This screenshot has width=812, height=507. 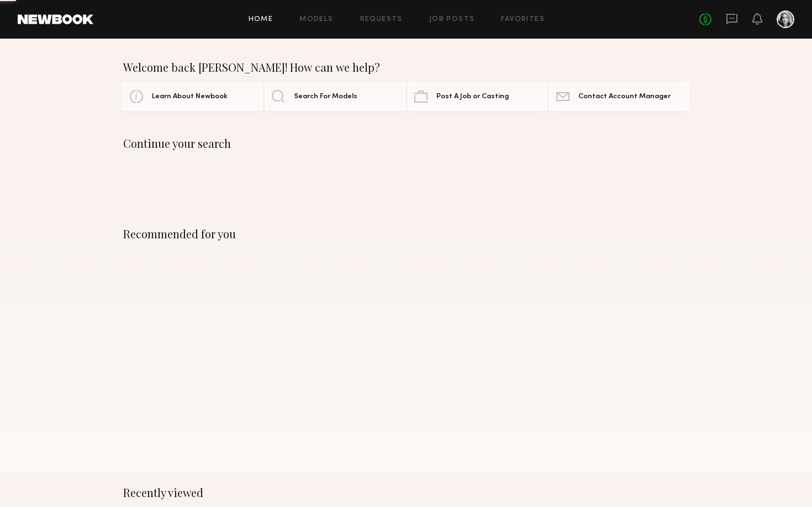 I want to click on span: Learn About Newbook, so click(x=189, y=97).